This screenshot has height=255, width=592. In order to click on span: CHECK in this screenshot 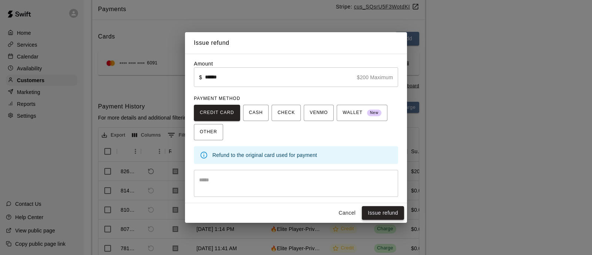, I will do `click(286, 113)`.